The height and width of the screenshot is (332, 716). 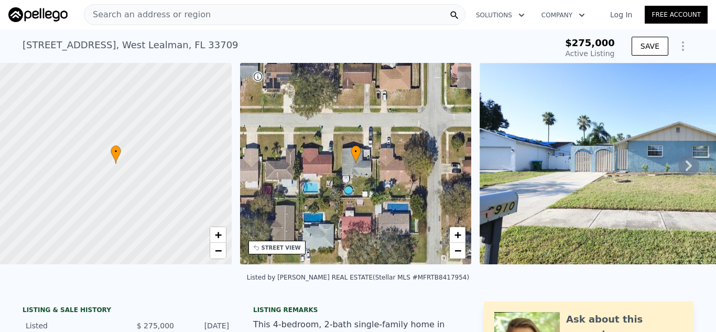 I want to click on button: SAVE, so click(x=650, y=46).